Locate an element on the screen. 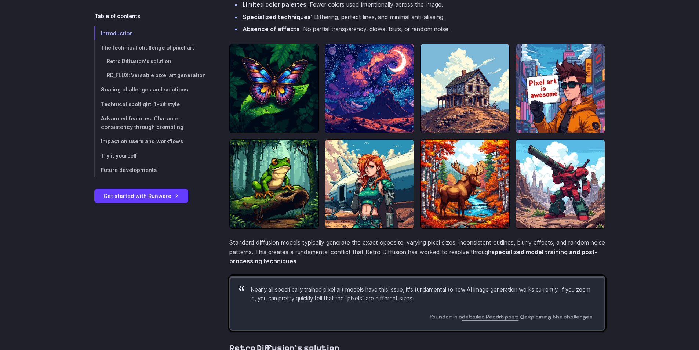 Image resolution: width=699 pixels, height=350 pixels. strong: Limited color palettes is located at coordinates (275, 4).